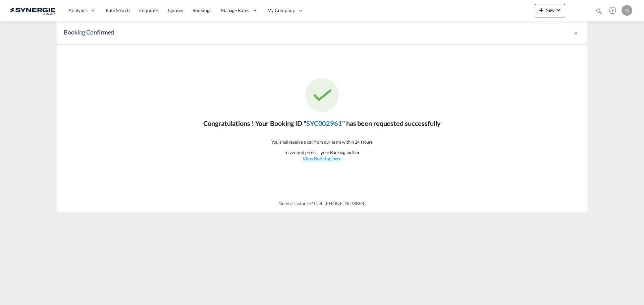 This screenshot has width=644, height=305. Describe the element at coordinates (321, 123) in the screenshot. I see `p: Congratulations ! Your Booking ID " " has been requested successfully` at that location.